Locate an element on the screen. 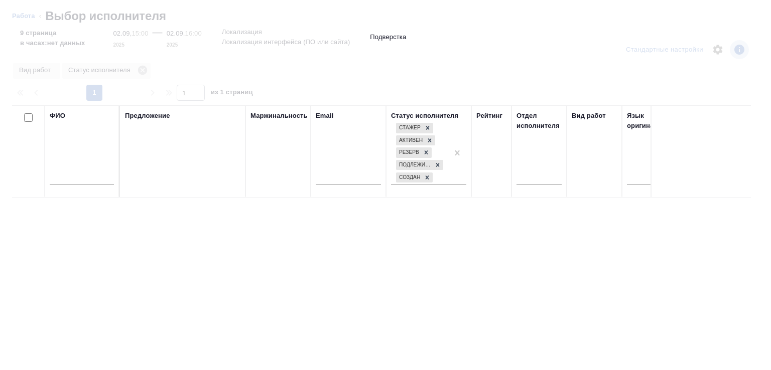  div: Предложение is located at coordinates (148, 116).